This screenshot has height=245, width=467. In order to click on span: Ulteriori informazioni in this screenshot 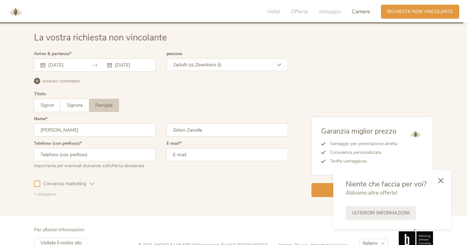, I will do `click(381, 213)`.